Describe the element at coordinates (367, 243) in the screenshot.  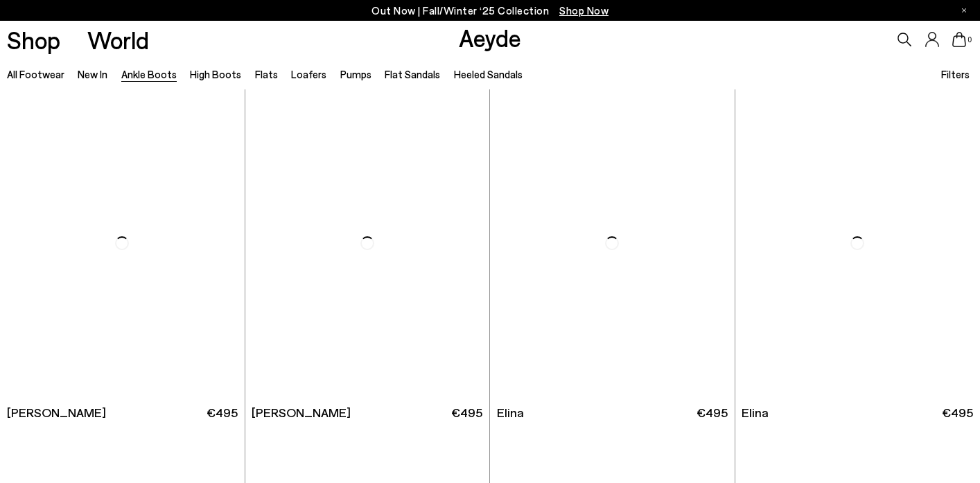
I see `a: Gwen Lace-Up Boots` at that location.